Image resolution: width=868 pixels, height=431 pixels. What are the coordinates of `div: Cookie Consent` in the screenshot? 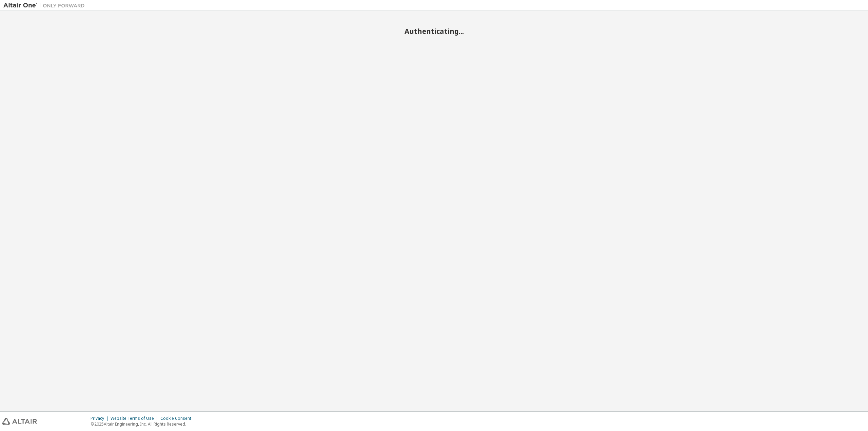 It's located at (178, 418).